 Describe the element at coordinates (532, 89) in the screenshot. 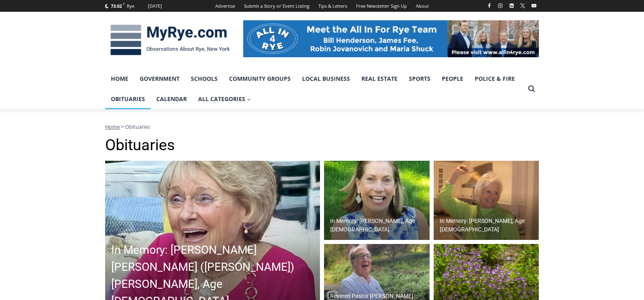

I see `button: View Search Form` at that location.